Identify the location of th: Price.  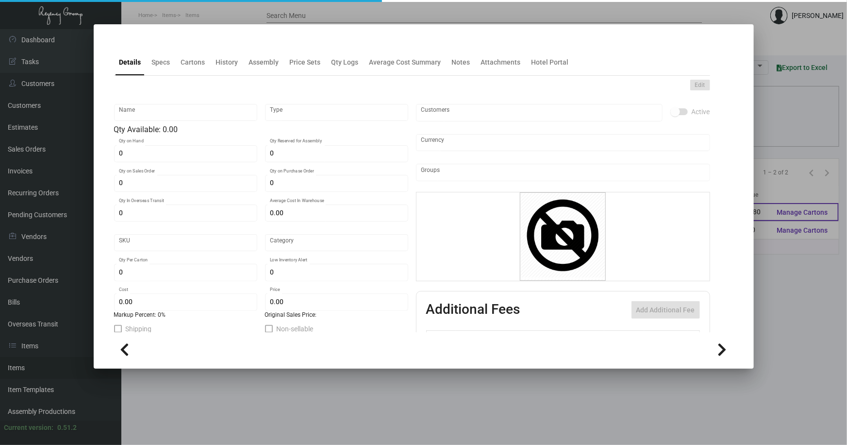
(624, 339).